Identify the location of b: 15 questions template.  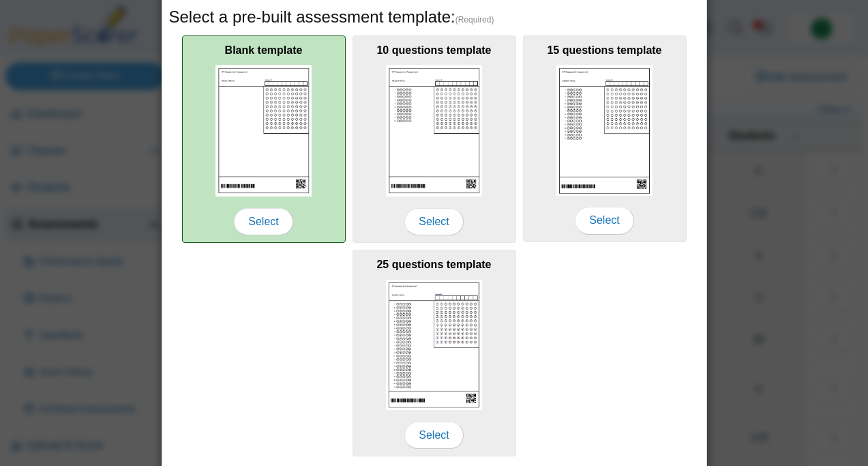
(604, 50).